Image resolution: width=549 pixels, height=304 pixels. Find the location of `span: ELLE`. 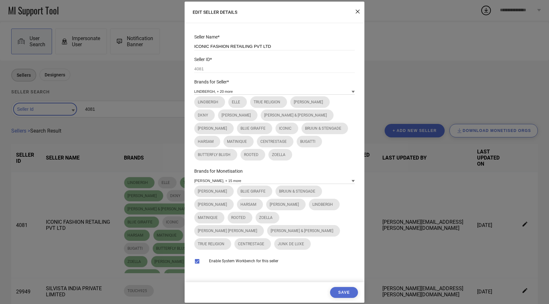

span: ELLE is located at coordinates (238, 102).